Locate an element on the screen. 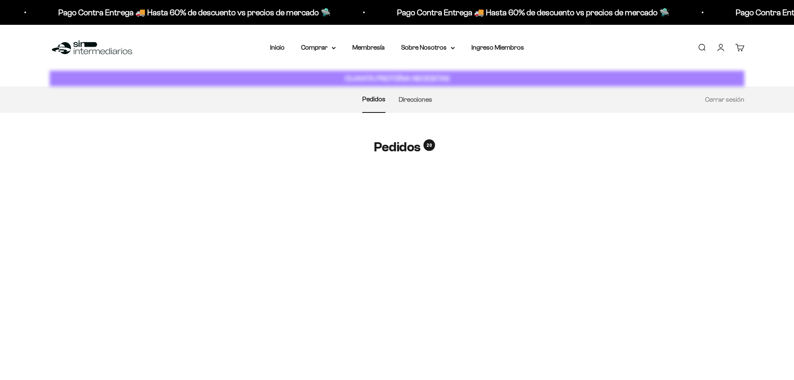  span: 20 is located at coordinates (429, 145).